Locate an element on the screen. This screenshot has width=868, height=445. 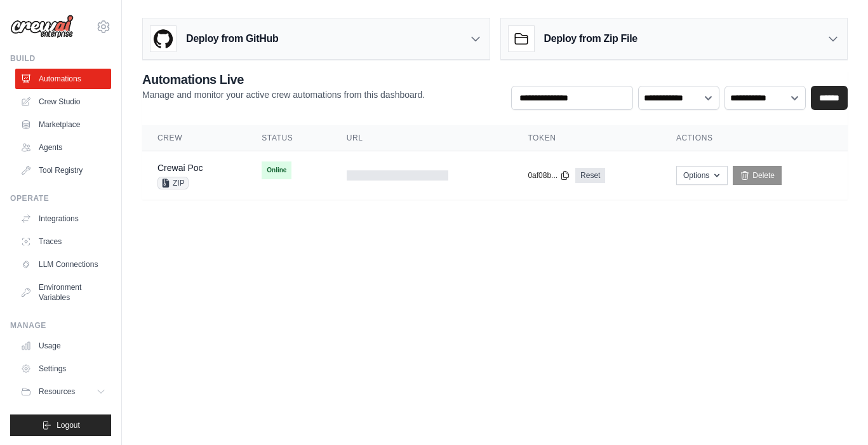
button: 0af08b... is located at coordinates (549, 175).